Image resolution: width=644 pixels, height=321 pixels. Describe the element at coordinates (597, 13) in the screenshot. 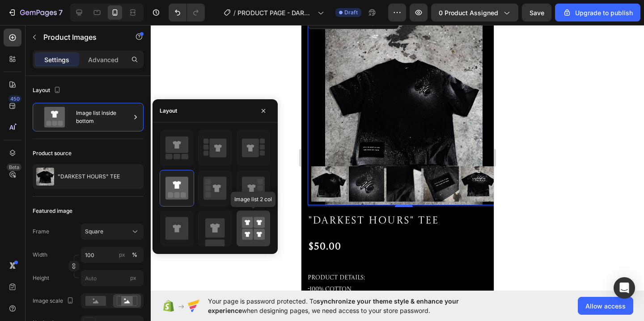

I see `button: Upgrade to publish` at that location.